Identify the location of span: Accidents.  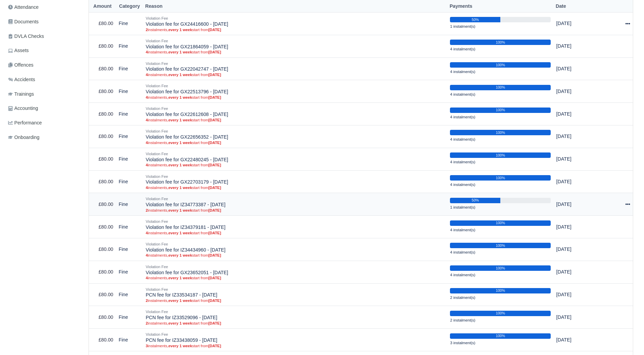
(22, 79).